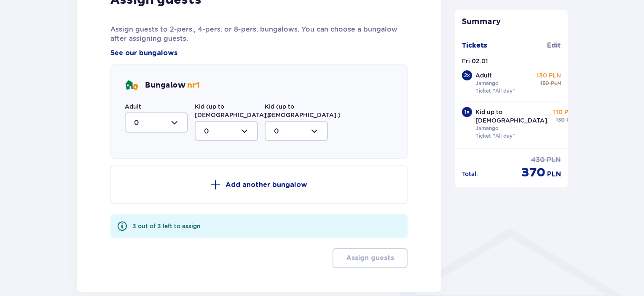 This screenshot has width=644, height=296. I want to click on label: Adult, so click(133, 106).